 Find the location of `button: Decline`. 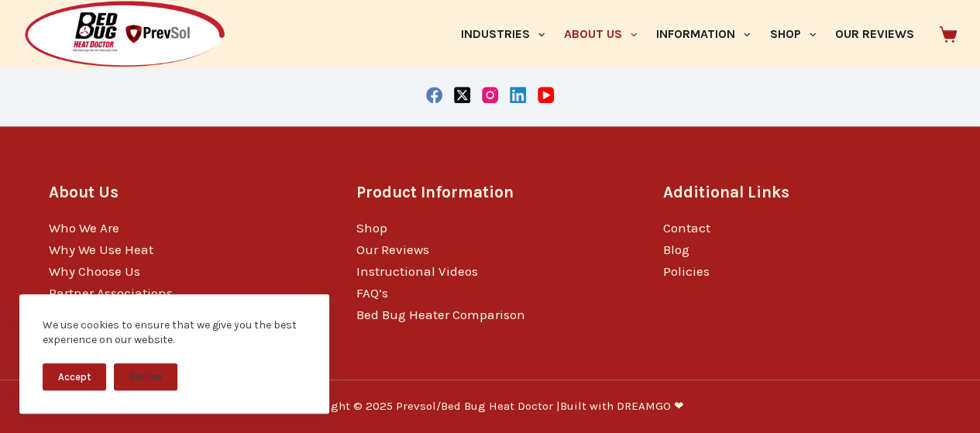

button: Decline is located at coordinates (145, 376).